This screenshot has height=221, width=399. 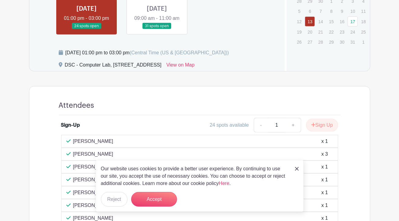 What do you see at coordinates (321, 11) in the screenshot?
I see `p: 7` at bounding box center [321, 11].